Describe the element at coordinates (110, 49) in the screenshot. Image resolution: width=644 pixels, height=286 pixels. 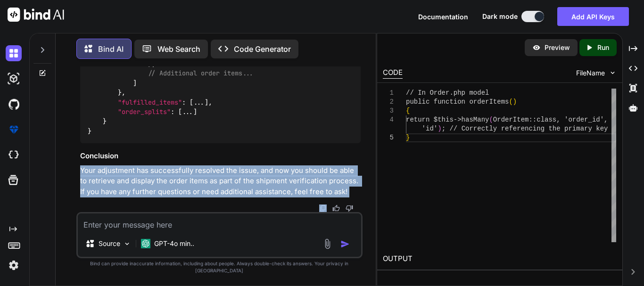
I see `p: Bind AI` at that location.